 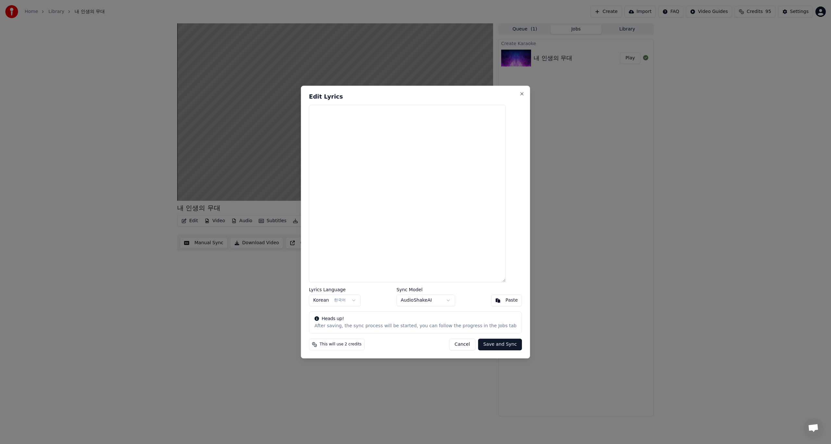 I want to click on div: Heads up!, so click(x=416, y=319).